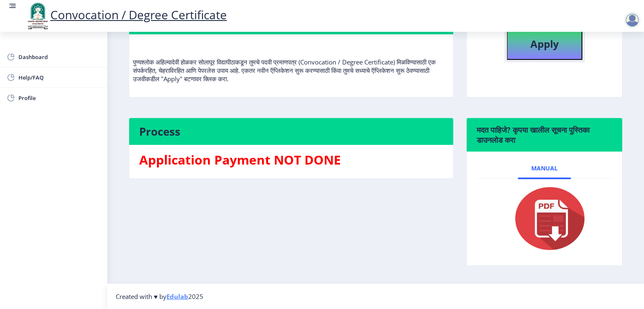 This screenshot has width=644, height=309. Describe the element at coordinates (544, 135) in the screenshot. I see `h6: मदत पाहिजे? कृपया खालील सूचना पुस्तिका डाउनलोड करा` at that location.